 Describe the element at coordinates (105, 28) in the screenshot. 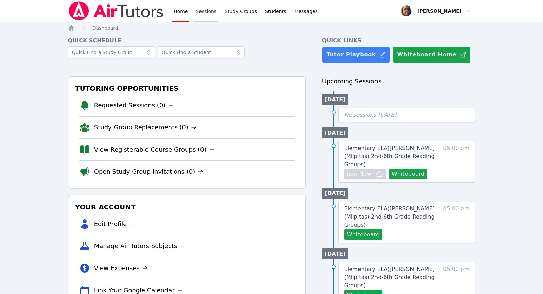

I see `span: Dashboard` at that location.